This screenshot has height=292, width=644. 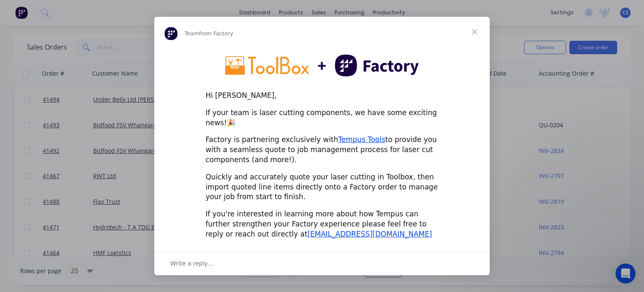 What do you see at coordinates (192, 263) in the screenshot?
I see `span: Write a reply…` at bounding box center [192, 263].